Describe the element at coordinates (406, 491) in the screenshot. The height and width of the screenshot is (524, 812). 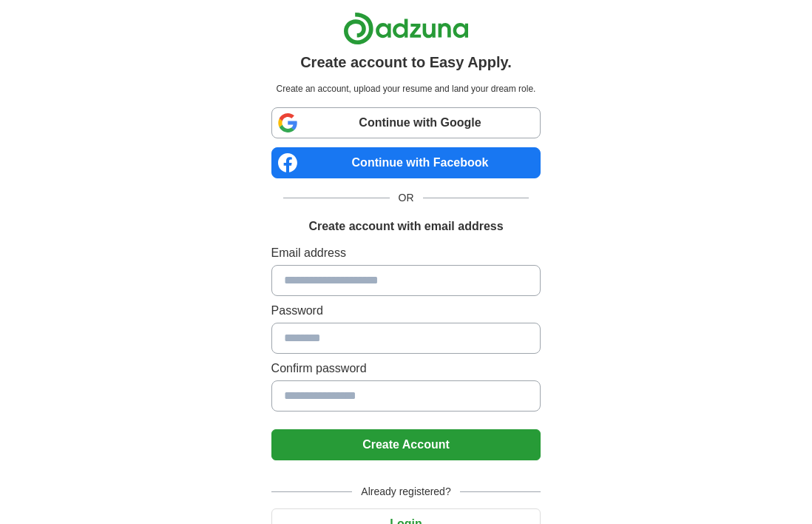
I see `span: Already registered?` at that location.